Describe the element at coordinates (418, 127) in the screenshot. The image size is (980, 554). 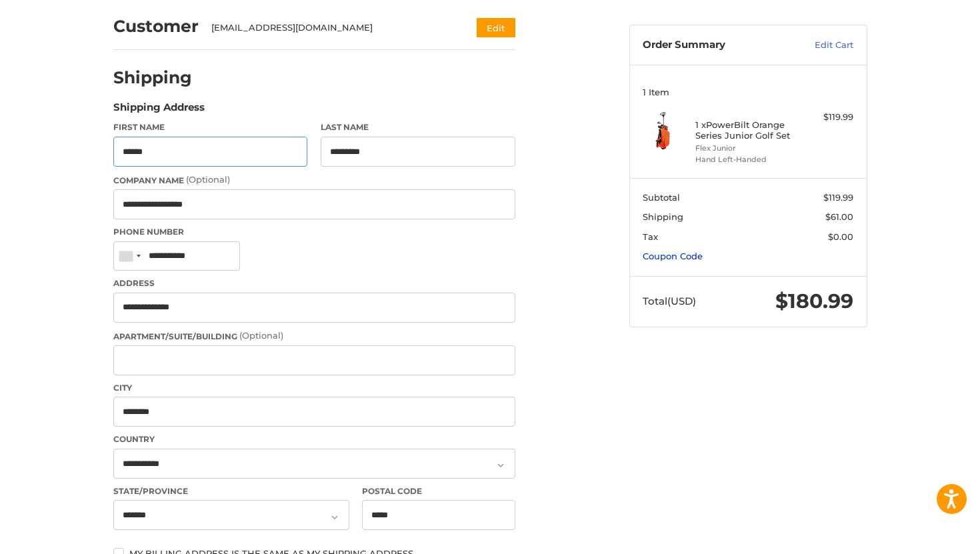
I see `label: Last Name` at that location.